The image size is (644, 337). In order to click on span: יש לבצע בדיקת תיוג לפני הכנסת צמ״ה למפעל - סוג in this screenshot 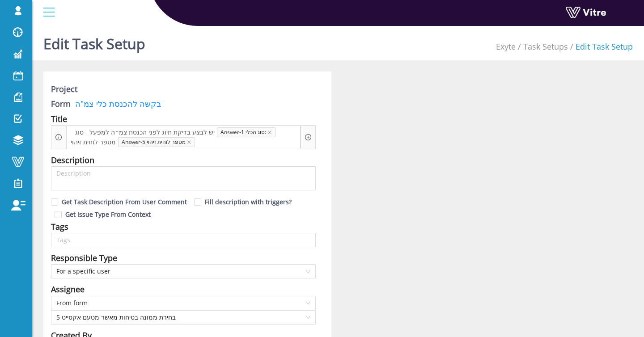, I will do `click(145, 132)`.